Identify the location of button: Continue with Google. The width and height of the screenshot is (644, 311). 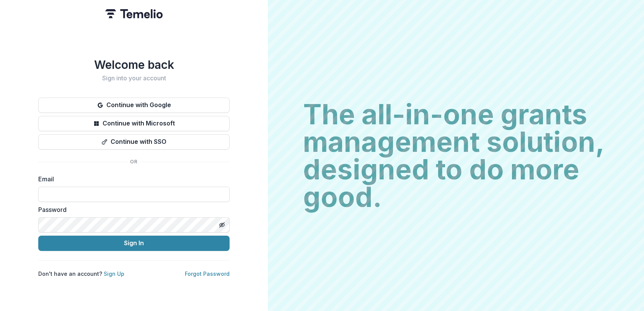
(134, 106).